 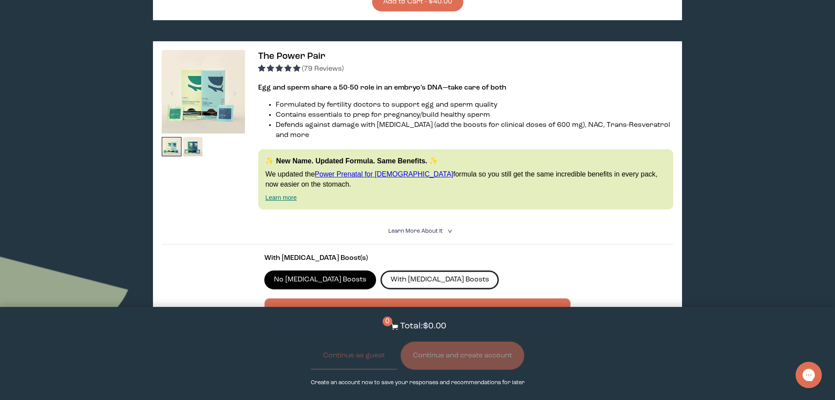 I want to click on li: Contains essentials to prep for pregnancy/build healthy sperm, so click(x=475, y=115).